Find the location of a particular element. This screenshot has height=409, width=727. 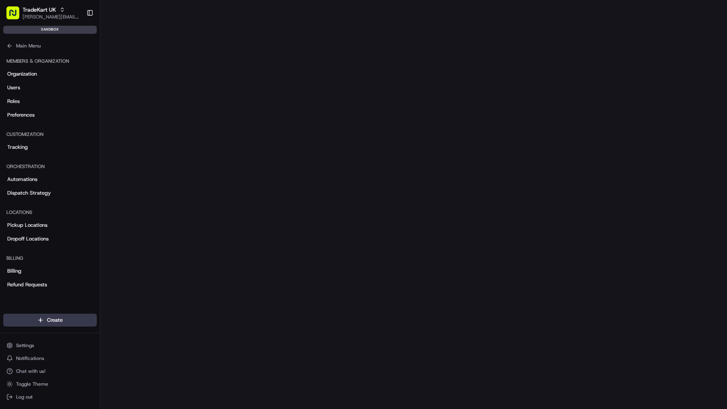

button: Log out is located at coordinates (50, 397).